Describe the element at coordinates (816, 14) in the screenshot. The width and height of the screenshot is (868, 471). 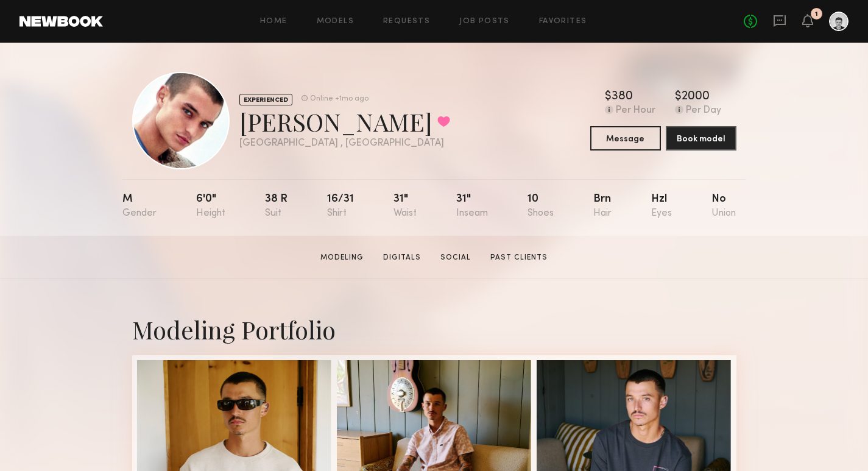
I see `div: 1` at that location.